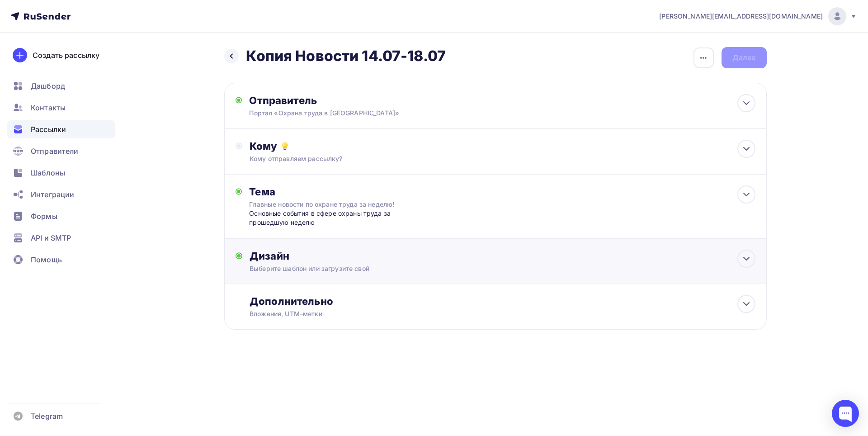 The image size is (868, 436). Describe the element at coordinates (477, 269) in the screenshot. I see `div: Выберите шаблон или загрузите свой` at that location.